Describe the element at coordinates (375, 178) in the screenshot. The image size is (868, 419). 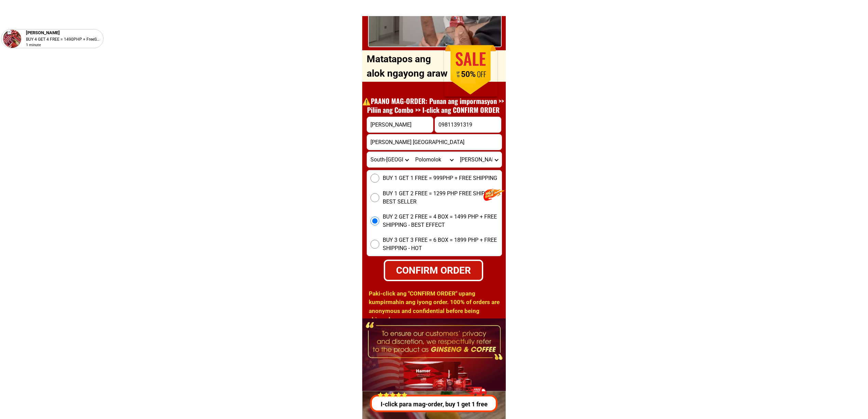
I see `input: BUY 1 GET 1 FREE = 999PHP + FREE SHIPPING` at that location.